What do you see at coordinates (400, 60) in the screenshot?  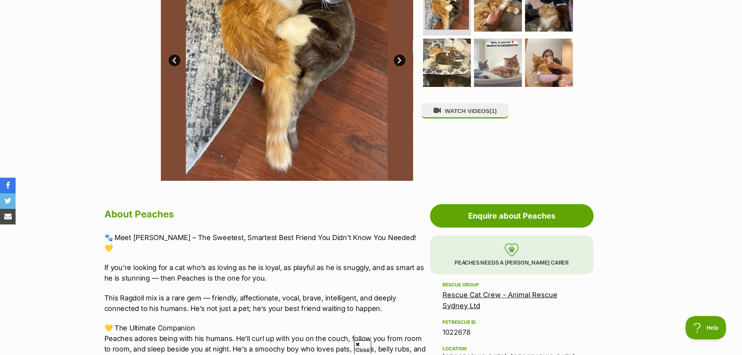 I see `a: Next` at bounding box center [400, 60].